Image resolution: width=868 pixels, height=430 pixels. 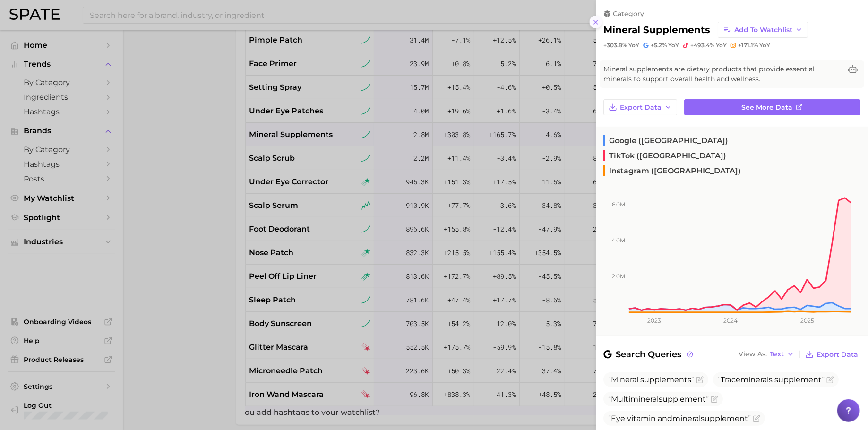 What do you see at coordinates (624, 380) in the screenshot?
I see `span: Mineral` at bounding box center [624, 380].